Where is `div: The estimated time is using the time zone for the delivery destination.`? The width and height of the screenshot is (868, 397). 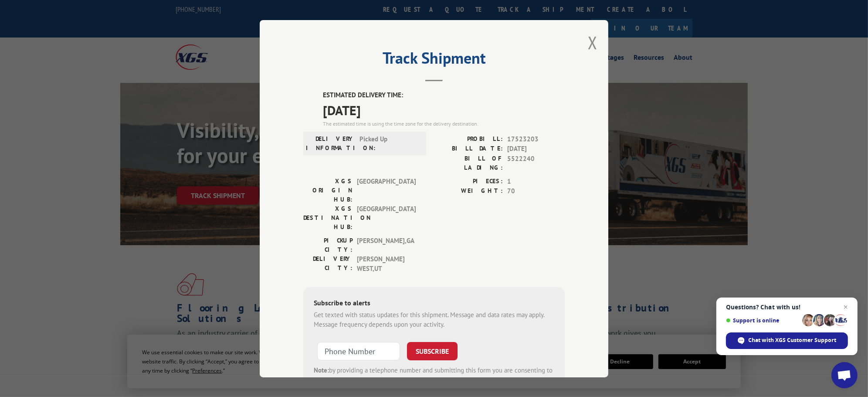
div: The estimated time is using the time zone for the delivery destination. is located at coordinates (444, 123).